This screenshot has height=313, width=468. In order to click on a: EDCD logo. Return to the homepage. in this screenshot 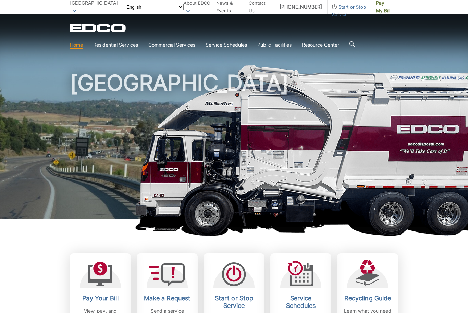, I will do `click(98, 28)`.